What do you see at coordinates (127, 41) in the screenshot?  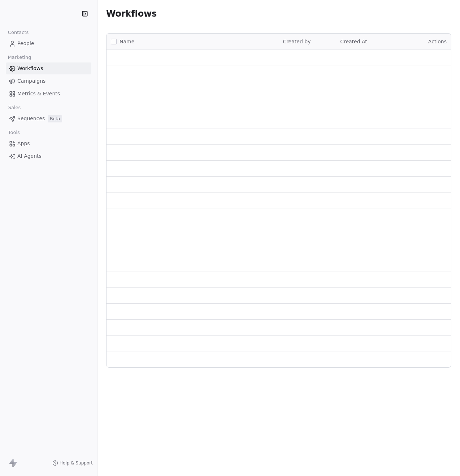 I see `span: Name` at bounding box center [127, 41].